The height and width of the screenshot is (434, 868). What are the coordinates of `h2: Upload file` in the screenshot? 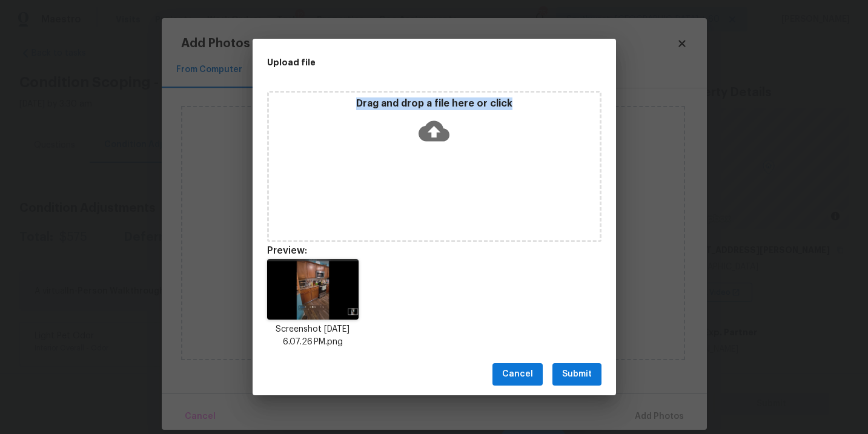 It's located at (407, 63).